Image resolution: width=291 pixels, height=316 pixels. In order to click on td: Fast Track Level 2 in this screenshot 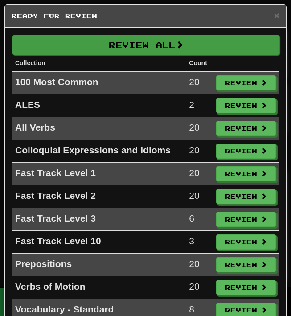, I will do `click(99, 197)`.